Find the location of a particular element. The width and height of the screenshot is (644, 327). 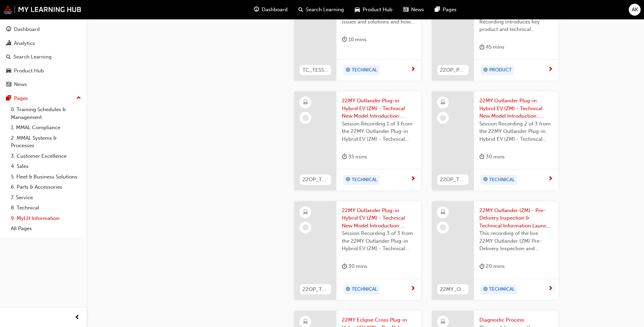

a: 3. Customer Excellence is located at coordinates (46, 156).